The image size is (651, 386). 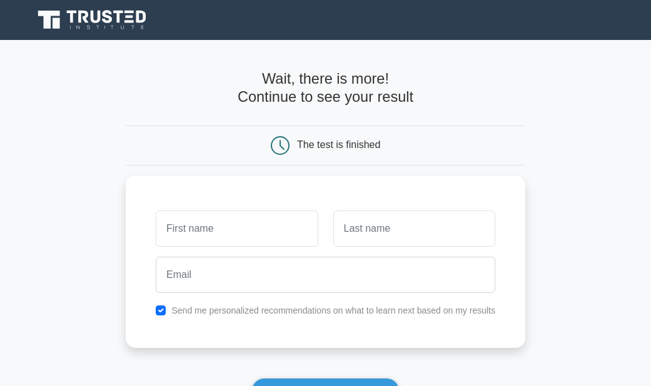 What do you see at coordinates (414, 229) in the screenshot?
I see `input: Last name` at bounding box center [414, 229].